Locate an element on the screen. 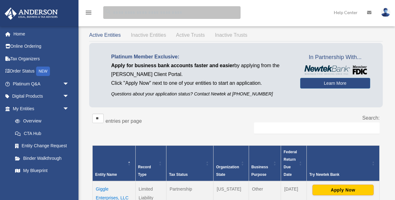 The image size is (395, 200). a: Tax Organizers is located at coordinates (41, 59).